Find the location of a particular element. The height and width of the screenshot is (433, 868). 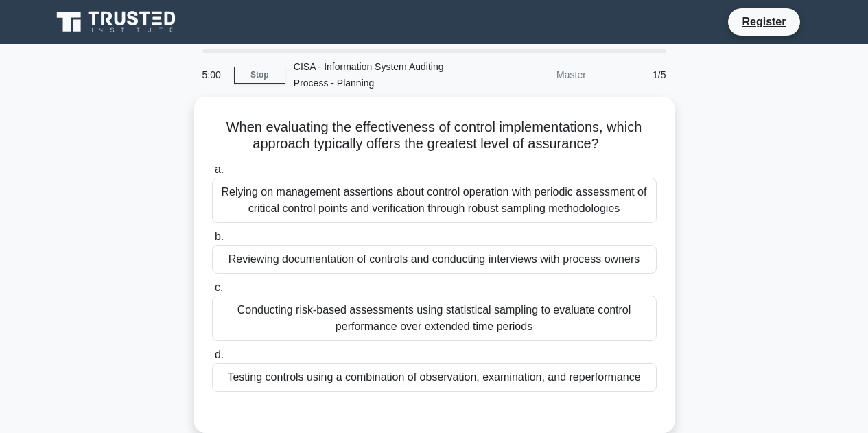

div: 5:00 is located at coordinates (214, 75).